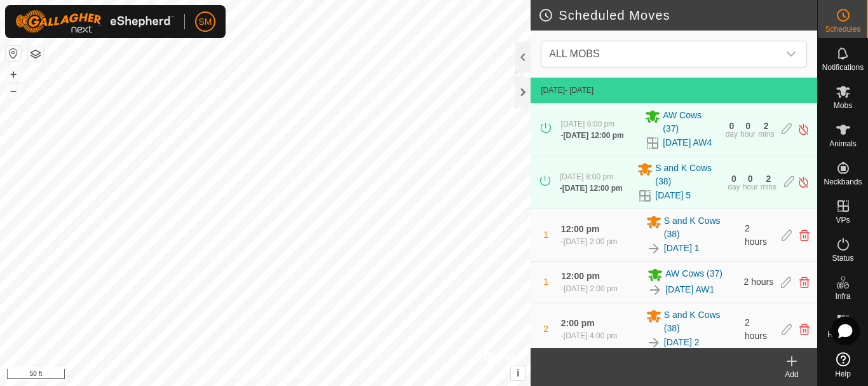 This screenshot has width=868, height=386. Describe the element at coordinates (677, 15) in the screenshot. I see `h2: Scheduled Moves` at that location.